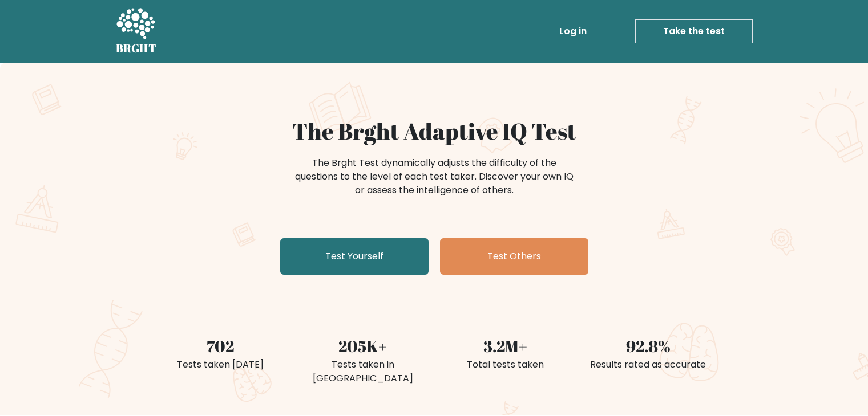 Image resolution: width=868 pixels, height=416 pixels. What do you see at coordinates (363, 346) in the screenshot?
I see `div: 205K+` at bounding box center [363, 346].